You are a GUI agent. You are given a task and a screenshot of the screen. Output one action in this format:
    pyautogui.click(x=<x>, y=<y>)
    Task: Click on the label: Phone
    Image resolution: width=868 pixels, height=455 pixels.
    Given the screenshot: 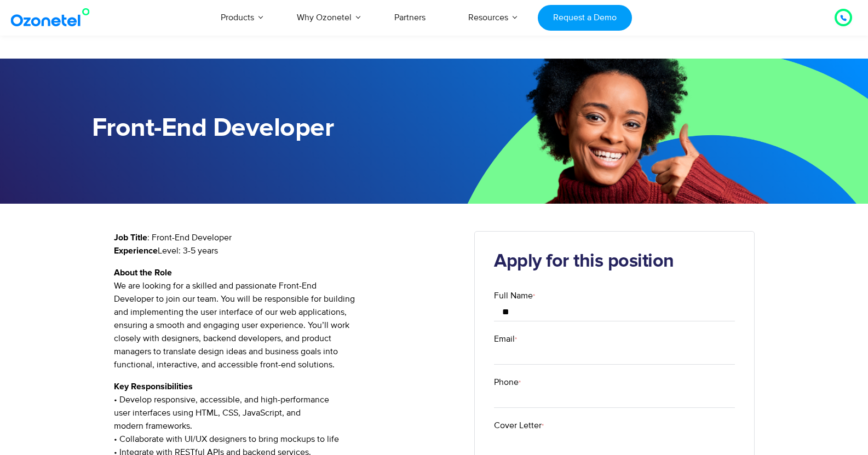 What is the action you would take?
    pyautogui.click(x=614, y=382)
    